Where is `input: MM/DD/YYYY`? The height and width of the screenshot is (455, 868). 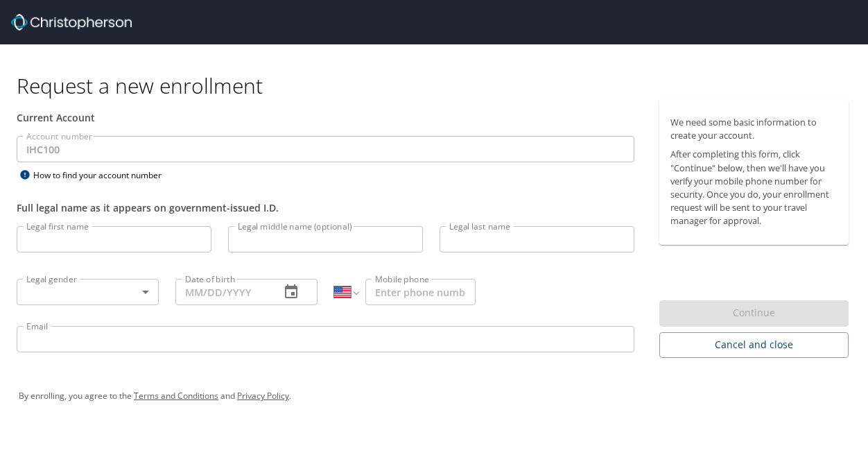 input: MM/DD/YYYY is located at coordinates (222, 292).